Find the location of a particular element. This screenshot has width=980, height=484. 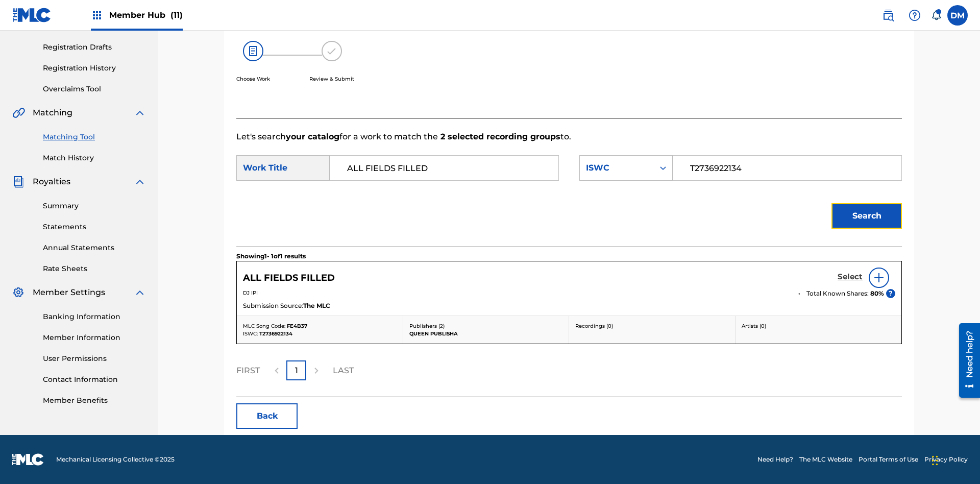

img: 26af456c4569493f7445.svg is located at coordinates (253, 51).